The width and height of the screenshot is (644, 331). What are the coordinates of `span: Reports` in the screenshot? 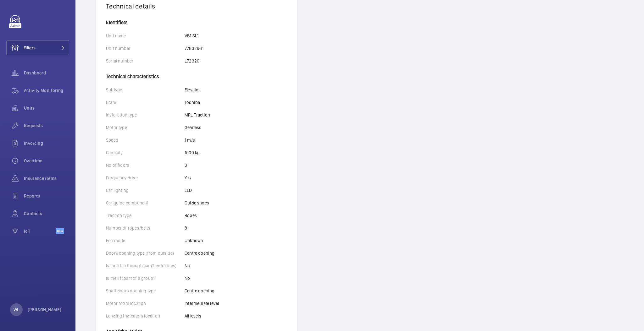 It's located at (46, 196).